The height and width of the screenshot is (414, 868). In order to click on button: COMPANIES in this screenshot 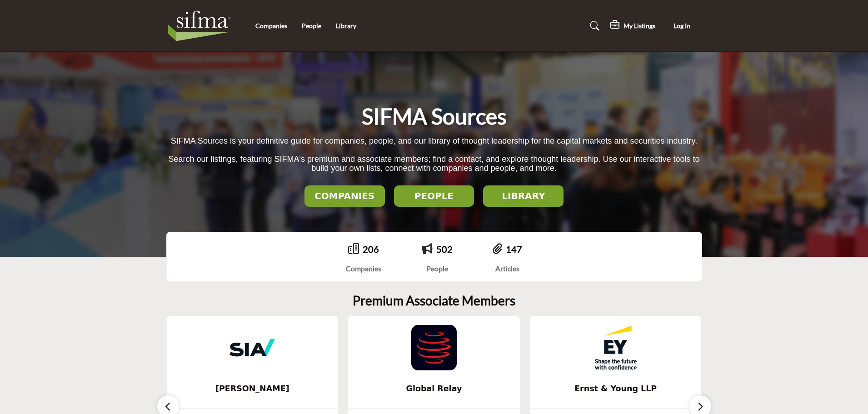, I will do `click(344, 196)`.